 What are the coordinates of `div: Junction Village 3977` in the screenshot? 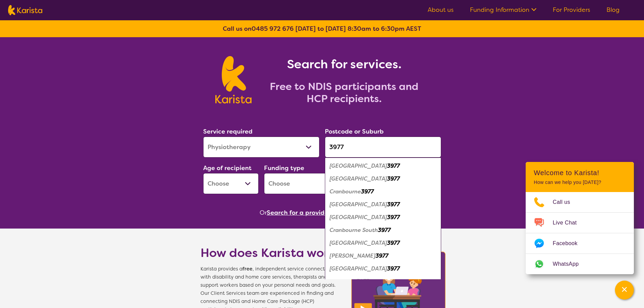 It's located at (383, 269).